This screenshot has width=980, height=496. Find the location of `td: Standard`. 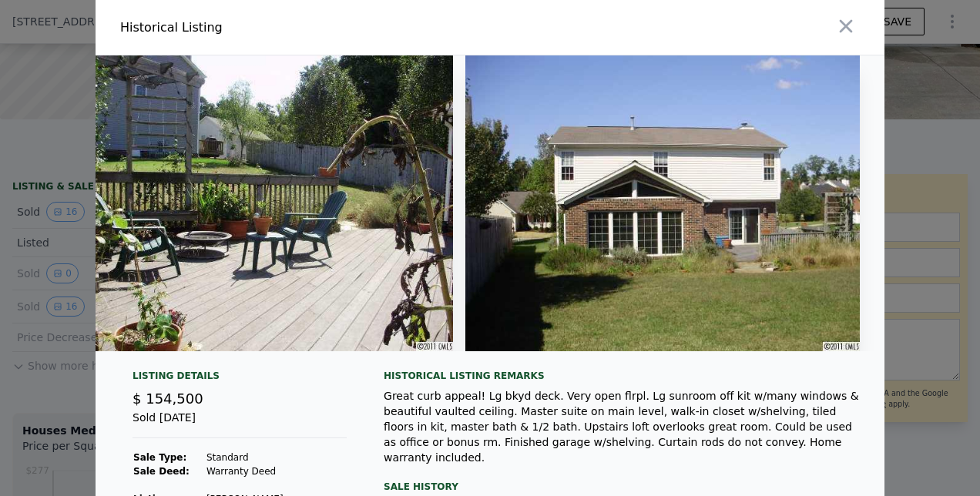

td: Standard is located at coordinates (276, 457).